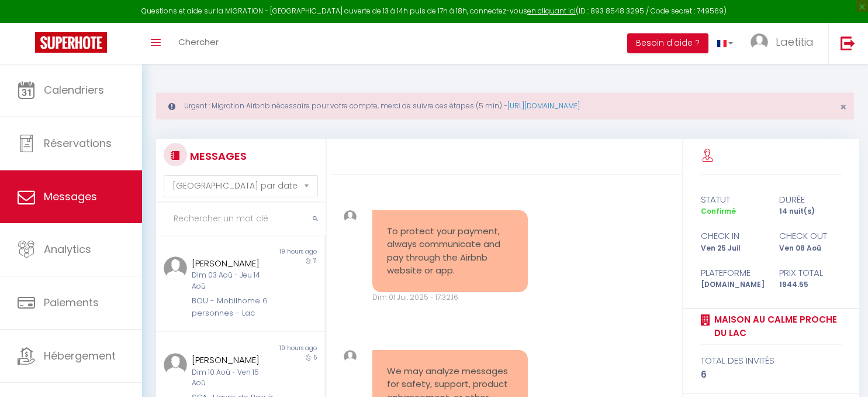 The width and height of the screenshot is (868, 397). What do you see at coordinates (732, 248) in the screenshot?
I see `div: Ven 25 Juil` at bounding box center [732, 248].